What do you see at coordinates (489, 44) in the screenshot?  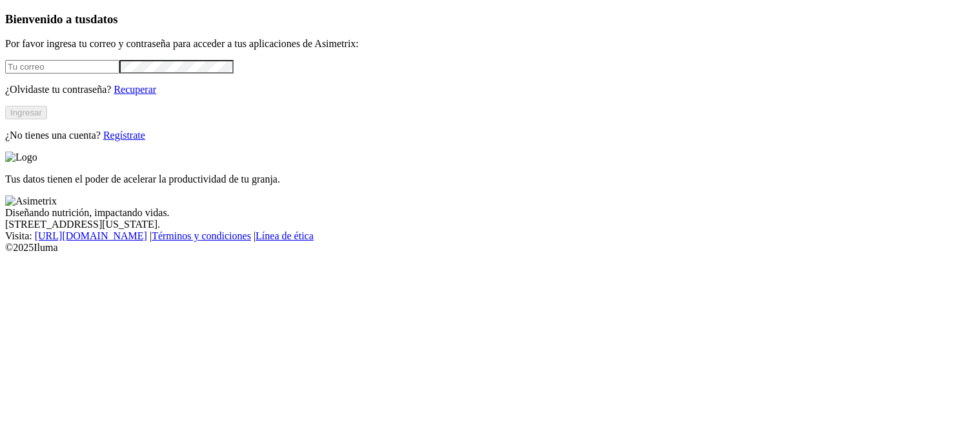 I see `p: Por favor ingresa tu correo y contraseña para acceder a tus aplicaciones de Asimetrix:` at bounding box center [489, 44].